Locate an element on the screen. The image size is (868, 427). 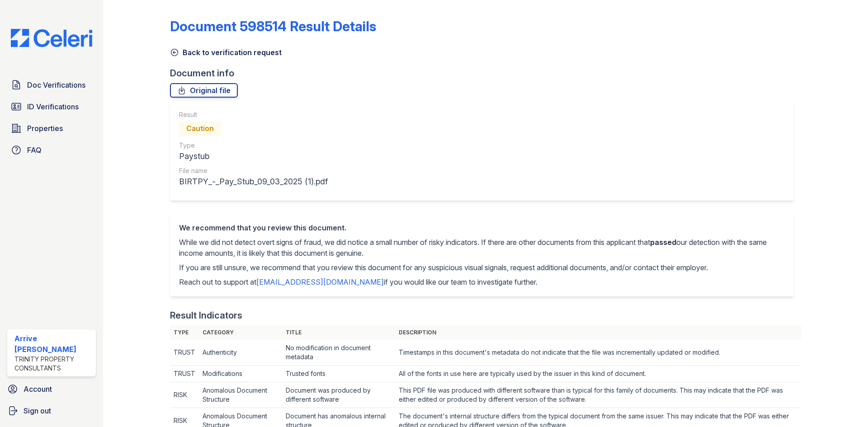
a: Original file is located at coordinates (204, 91).